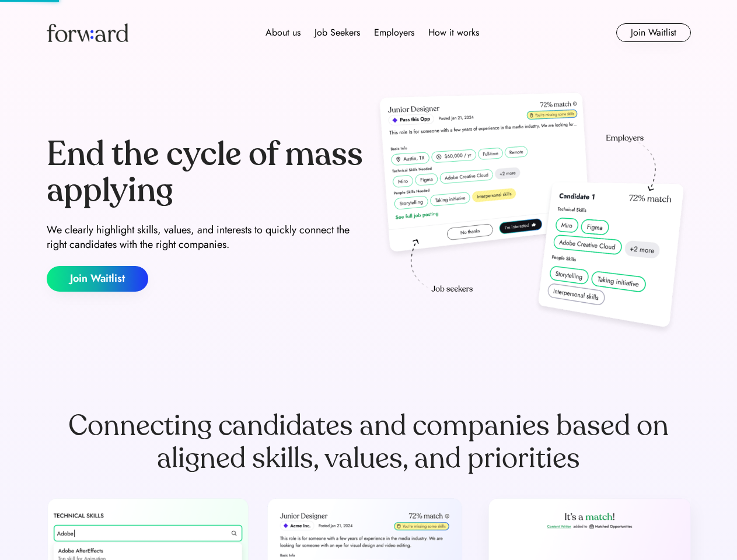 The image size is (737, 560). I want to click on div: How it works, so click(453, 33).